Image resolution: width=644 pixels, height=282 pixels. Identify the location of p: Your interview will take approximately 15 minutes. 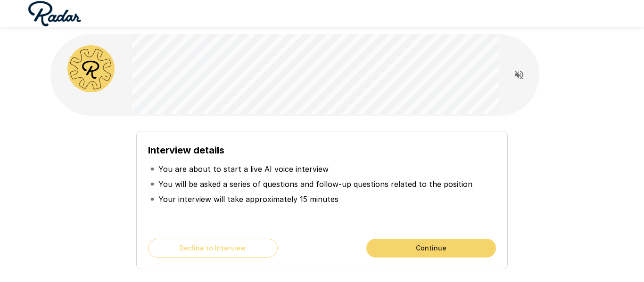
(248, 199).